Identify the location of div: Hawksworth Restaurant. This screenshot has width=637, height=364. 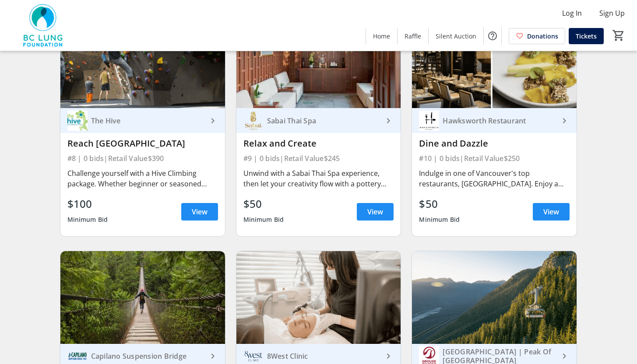
(499, 121).